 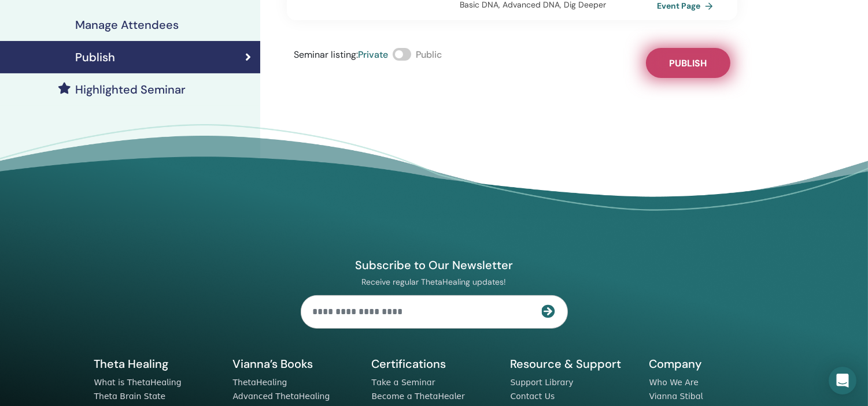 What do you see at coordinates (260, 382) in the screenshot?
I see `a: ThetaHealing` at bounding box center [260, 382].